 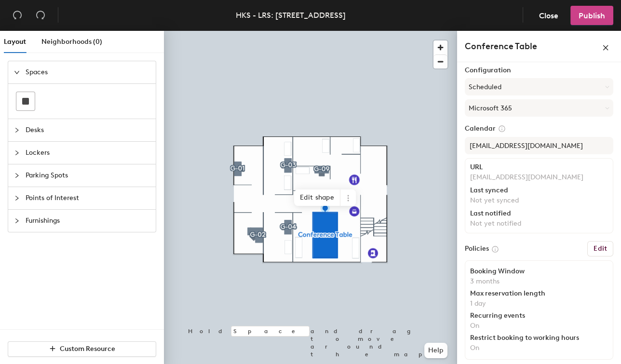 I want to click on span: Desks, so click(x=88, y=130).